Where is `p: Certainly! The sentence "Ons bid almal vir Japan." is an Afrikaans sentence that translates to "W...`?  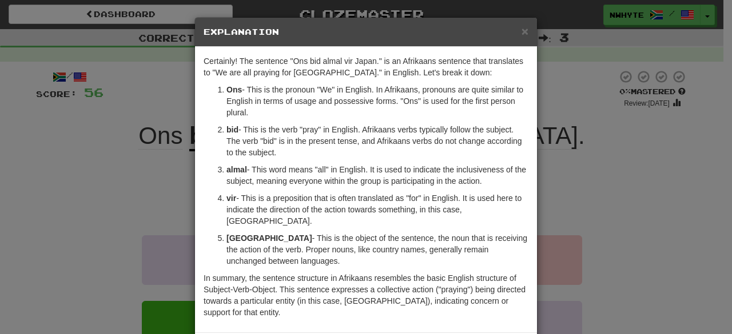 p: Certainly! The sentence "Ons bid almal vir Japan." is an Afrikaans sentence that translates to "W... is located at coordinates (366, 67).